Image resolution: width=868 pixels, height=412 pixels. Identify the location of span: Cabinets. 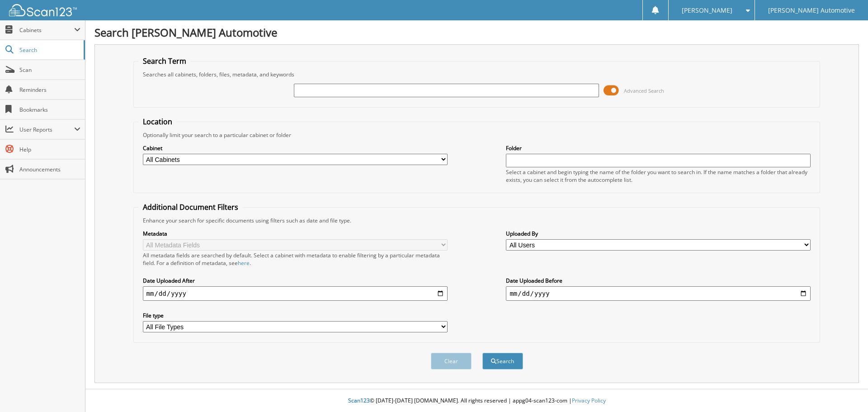
(46, 30).